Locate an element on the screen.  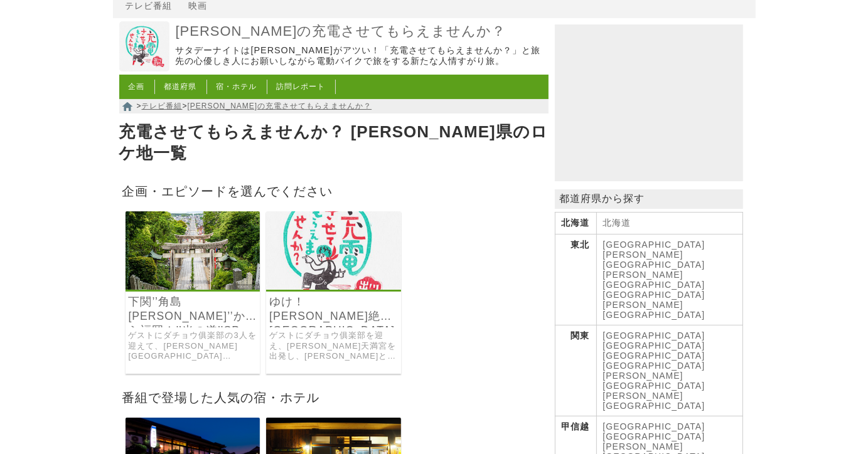
a: 出川哲朗の充電させてもらえませんか？ is located at coordinates (145, 68).